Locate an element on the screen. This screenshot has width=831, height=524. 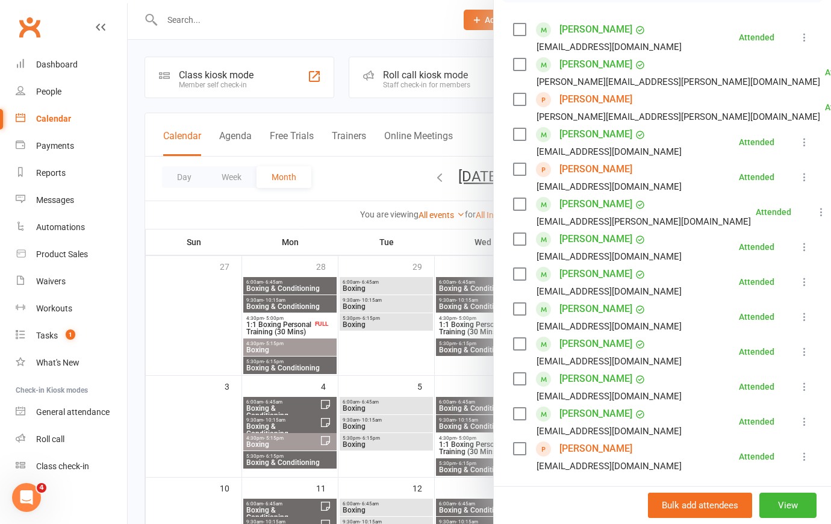
div: Workouts is located at coordinates (54, 308).